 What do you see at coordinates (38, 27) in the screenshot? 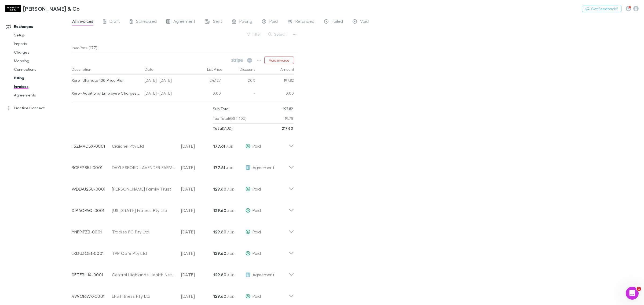
I see `a: Recharges` at bounding box center [38, 27].